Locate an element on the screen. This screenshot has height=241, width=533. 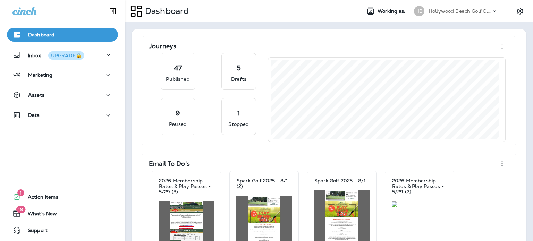
p: 1 is located at coordinates (239, 113).